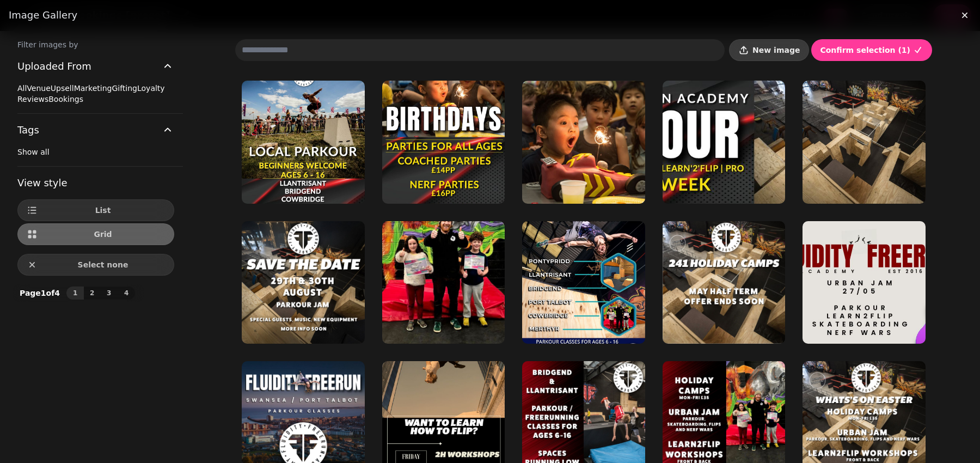 This screenshot has width=980, height=463. I want to click on img: Screenshot 2025-05-06 at 12.50.54.png, so click(724, 283).